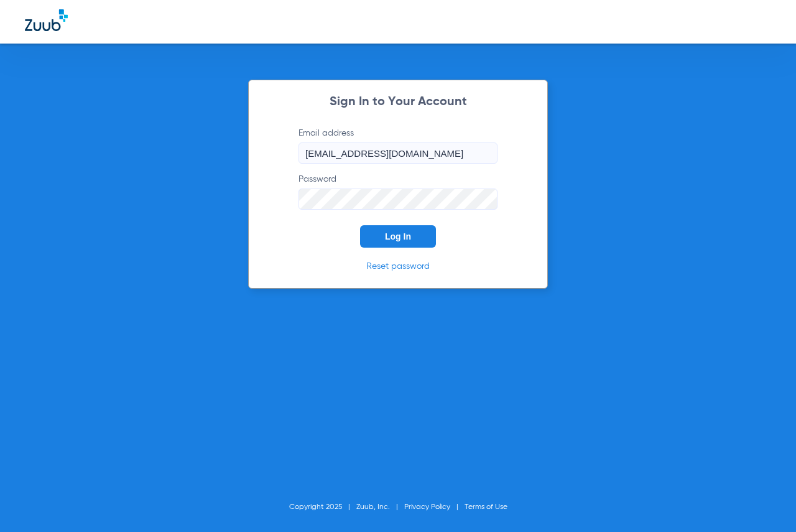 This screenshot has width=796, height=532. Describe the element at coordinates (398, 102) in the screenshot. I see `h2: Sign In to Your Account` at that location.